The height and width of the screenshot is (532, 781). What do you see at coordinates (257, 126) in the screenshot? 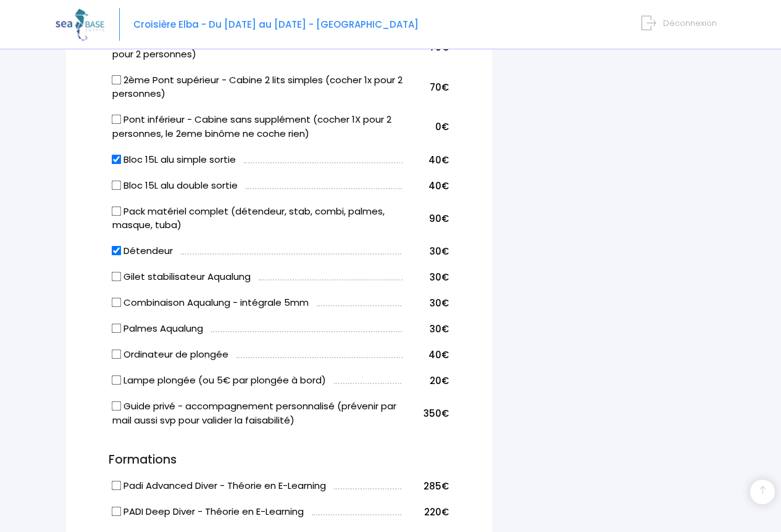
I see `label: Pont inférieur - Cabine sans supplément (cocher 1X pour 2 personnes, le 2eme binôme ne coche rien)` at bounding box center [257, 126].